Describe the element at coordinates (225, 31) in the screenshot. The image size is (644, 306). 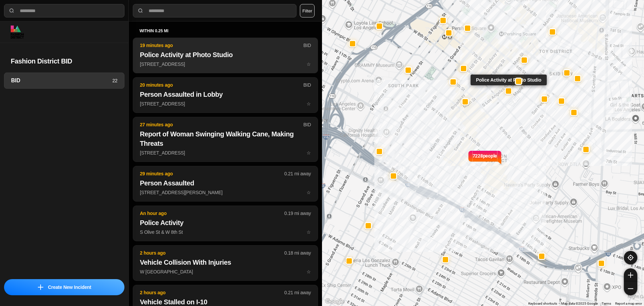
I see `h5: within 0.25 mi` at that location.